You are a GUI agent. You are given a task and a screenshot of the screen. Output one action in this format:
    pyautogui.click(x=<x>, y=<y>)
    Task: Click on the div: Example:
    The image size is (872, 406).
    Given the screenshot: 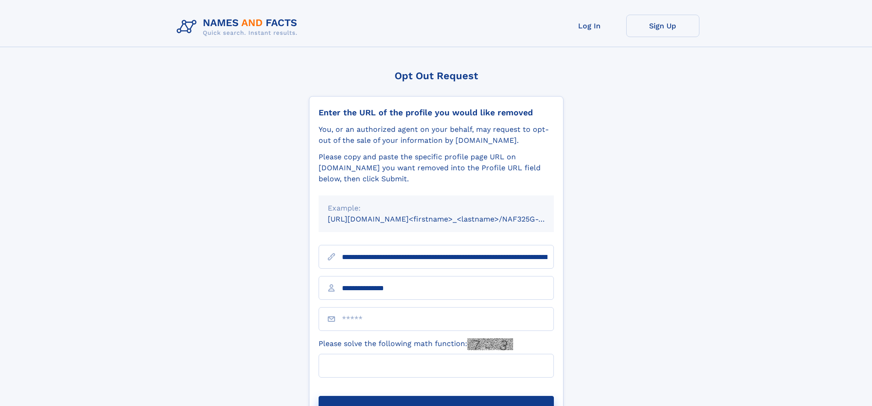 What is the action you would take?
    pyautogui.click(x=436, y=208)
    